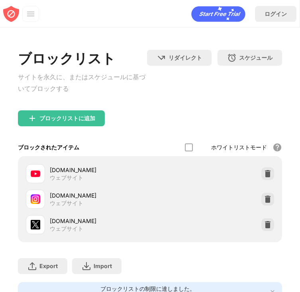  Describe the element at coordinates (82, 59) in the screenshot. I see `div: ブロックリスト` at that location.